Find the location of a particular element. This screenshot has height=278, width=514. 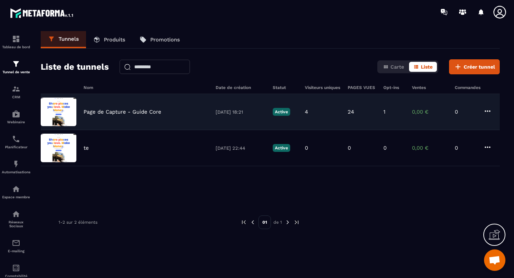

img: accountant is located at coordinates (16, 268).